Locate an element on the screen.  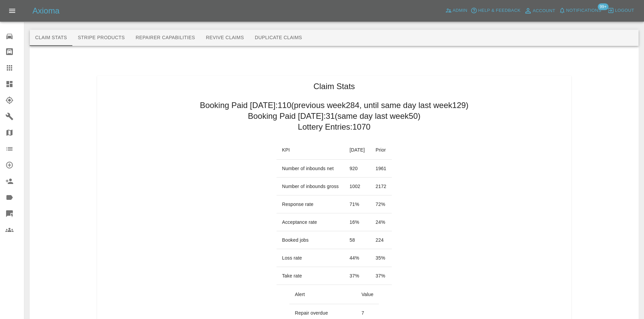
td: Response rate is located at coordinates (310, 204).